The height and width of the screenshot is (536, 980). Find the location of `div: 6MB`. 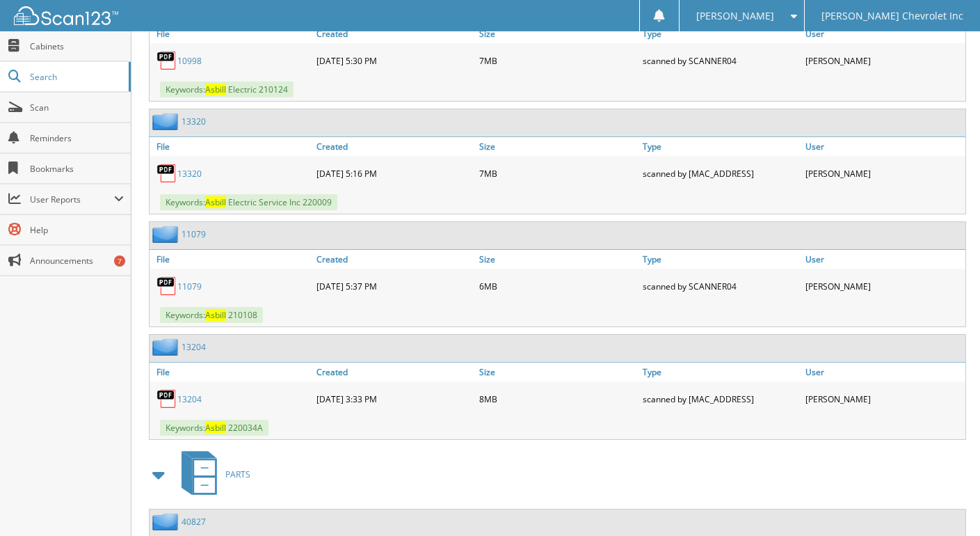

div: 6MB is located at coordinates (557, 286).